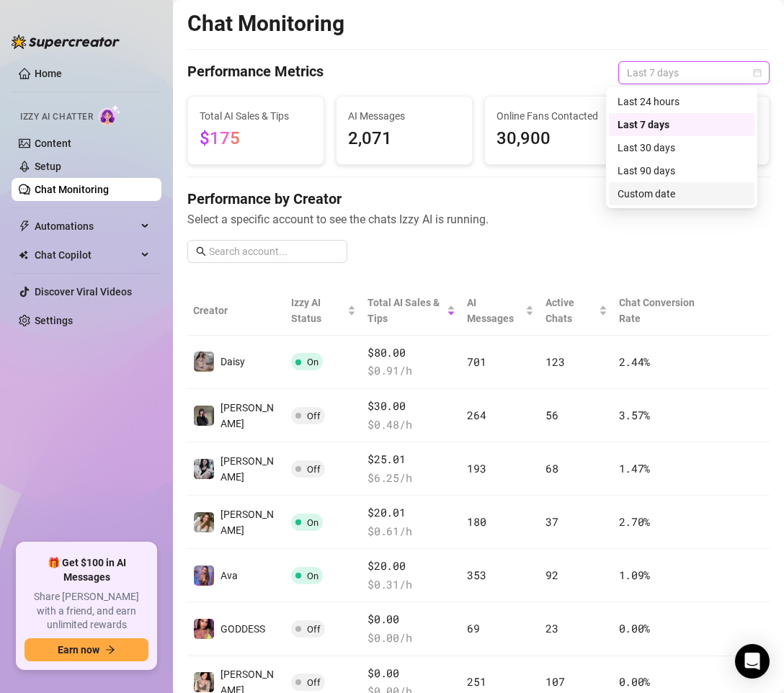  Describe the element at coordinates (56, 117) in the screenshot. I see `span: Izzy AI Chatter` at that location.